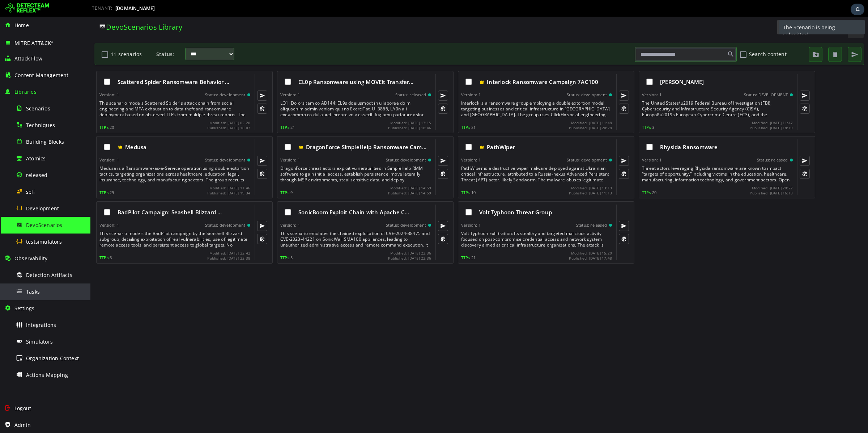 This screenshot has width=868, height=433. Describe the element at coordinates (40, 38) in the screenshot. I see `label: 11 scenarios` at that location.